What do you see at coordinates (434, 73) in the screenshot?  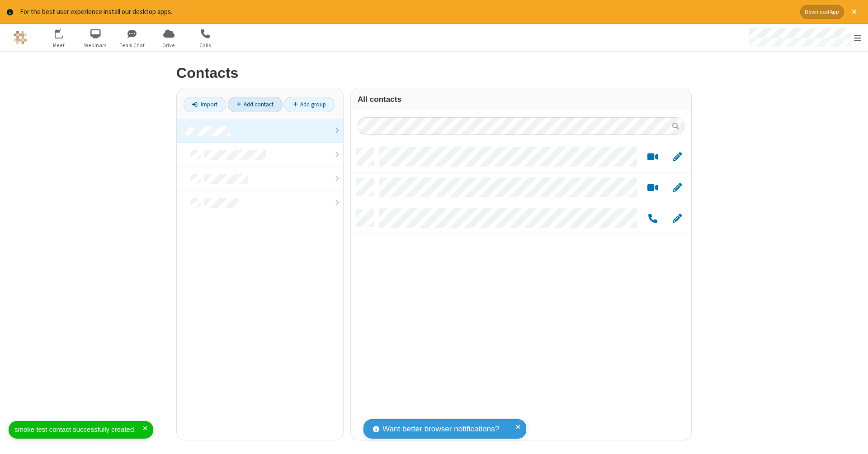 I see `h2: Contacts` at bounding box center [434, 73].